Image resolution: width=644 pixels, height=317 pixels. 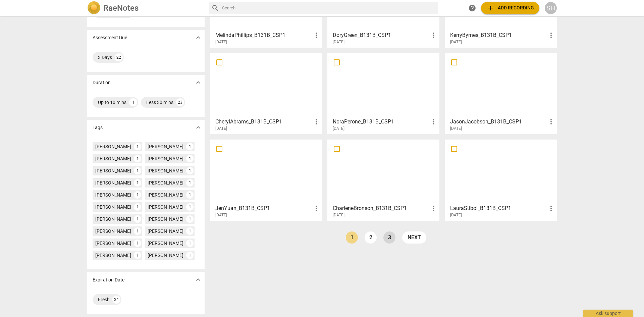 I want to click on button: SH, so click(x=551, y=8).